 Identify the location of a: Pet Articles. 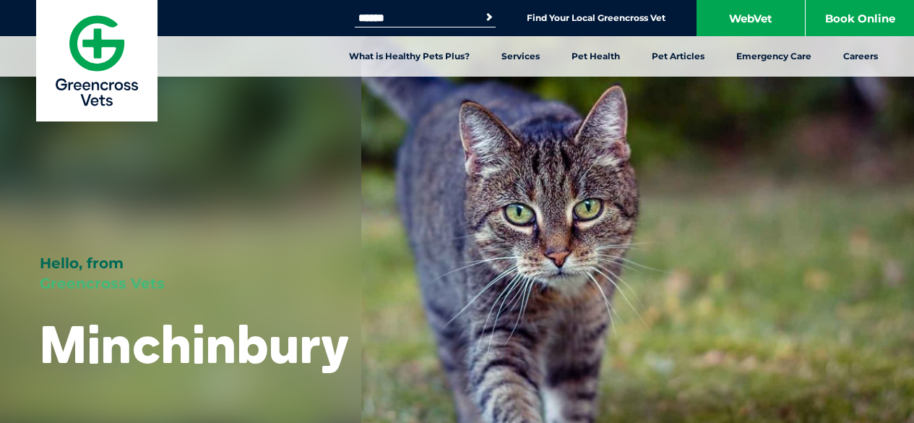
(678, 56).